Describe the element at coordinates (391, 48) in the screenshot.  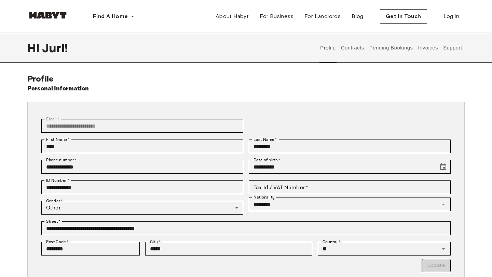
I see `button: Pending Bookings` at that location.